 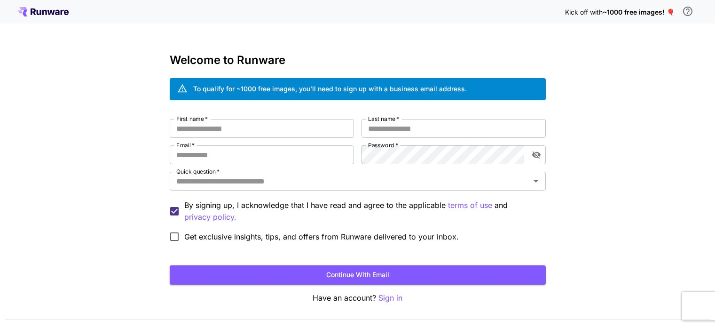 I want to click on button: In order to qualify for free credit, you need to sign up with a business email address and click ..., so click(x=687, y=11).